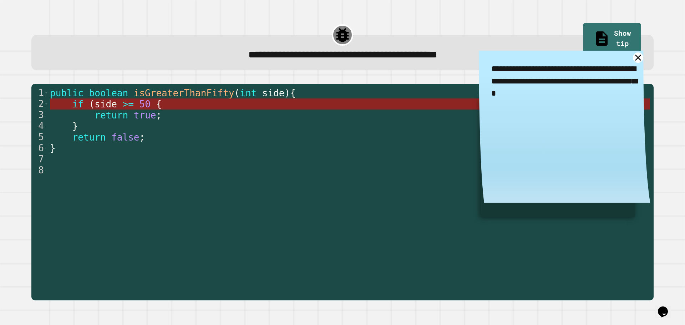  Describe the element at coordinates (612, 39) in the screenshot. I see `a: Show tip` at that location.